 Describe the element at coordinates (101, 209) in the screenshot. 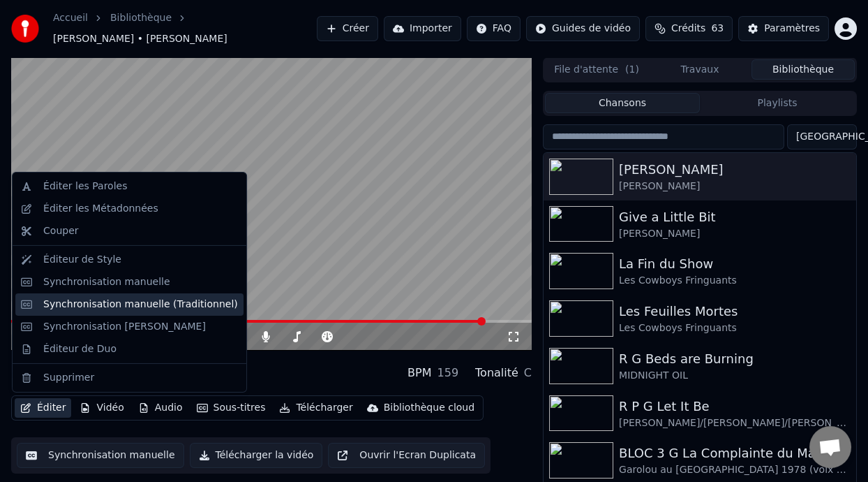

I see `div: Éditer les Métadonnées` at that location.